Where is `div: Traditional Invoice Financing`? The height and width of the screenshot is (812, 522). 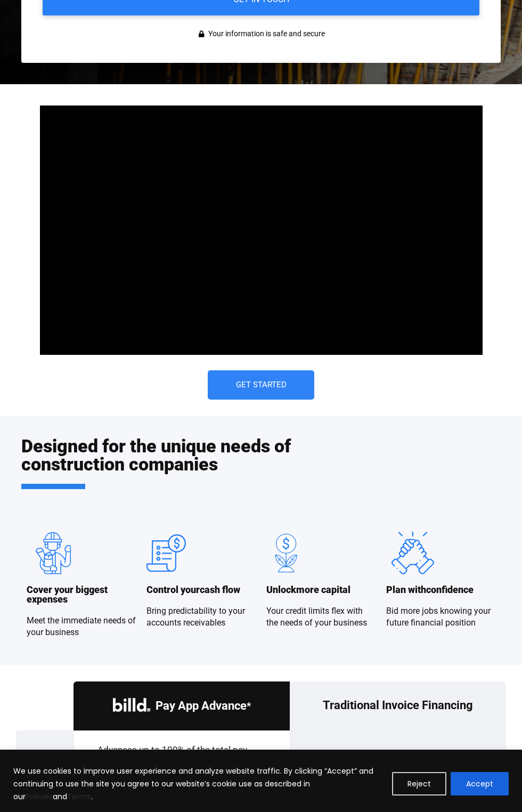 div: Traditional Invoice Financing is located at coordinates (398, 706).